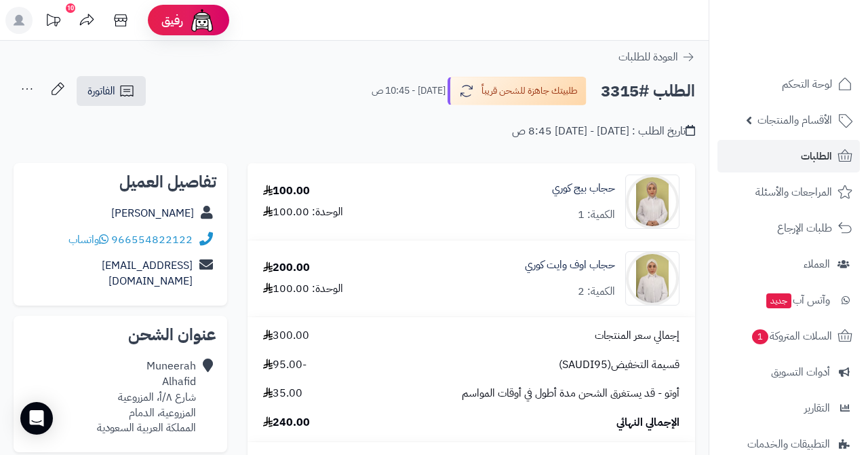  I want to click on span: التطبيقات والخدمات, so click(789, 444).